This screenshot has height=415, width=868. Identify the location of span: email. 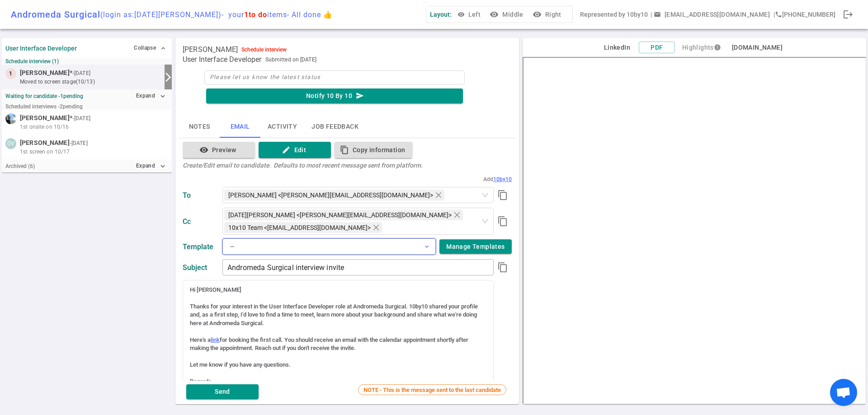
(657, 14).